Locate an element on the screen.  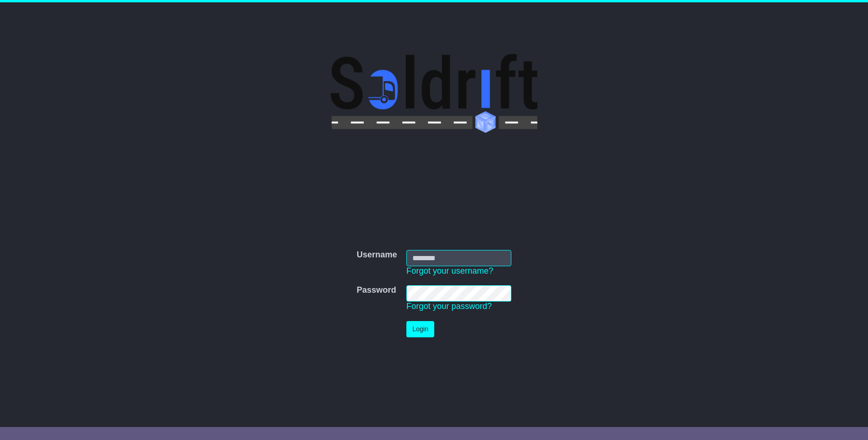
img: Soldrift Pty Ltd is located at coordinates (434, 94).